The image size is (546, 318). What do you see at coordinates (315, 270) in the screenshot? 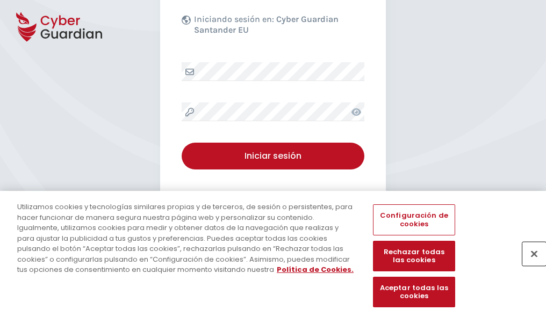
I see `a: Más información sobre su privacidad, se abre en una nueva pestaña` at bounding box center [315, 270].